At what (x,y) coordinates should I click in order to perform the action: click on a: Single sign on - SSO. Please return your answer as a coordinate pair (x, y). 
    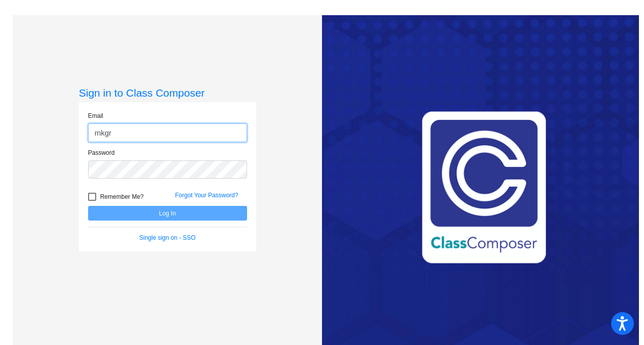
    Looking at the image, I should click on (167, 238).